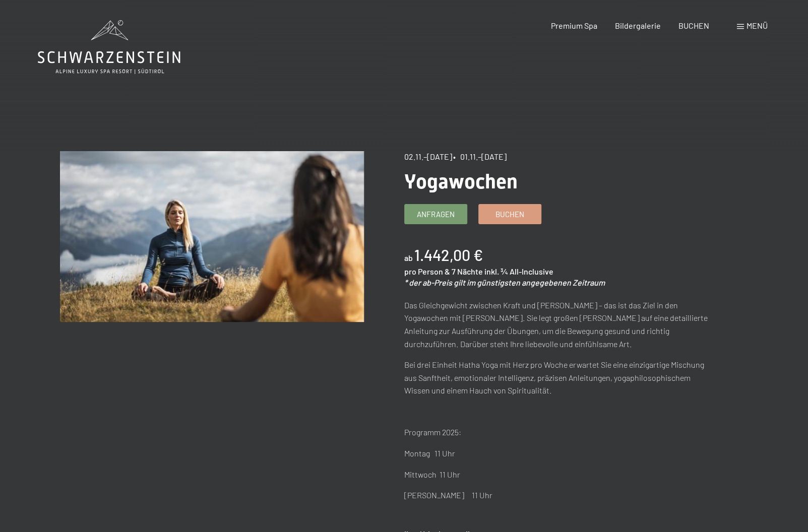 This screenshot has height=532, width=808. What do you see at coordinates (694, 25) in the screenshot?
I see `a: BUCHEN` at bounding box center [694, 25].